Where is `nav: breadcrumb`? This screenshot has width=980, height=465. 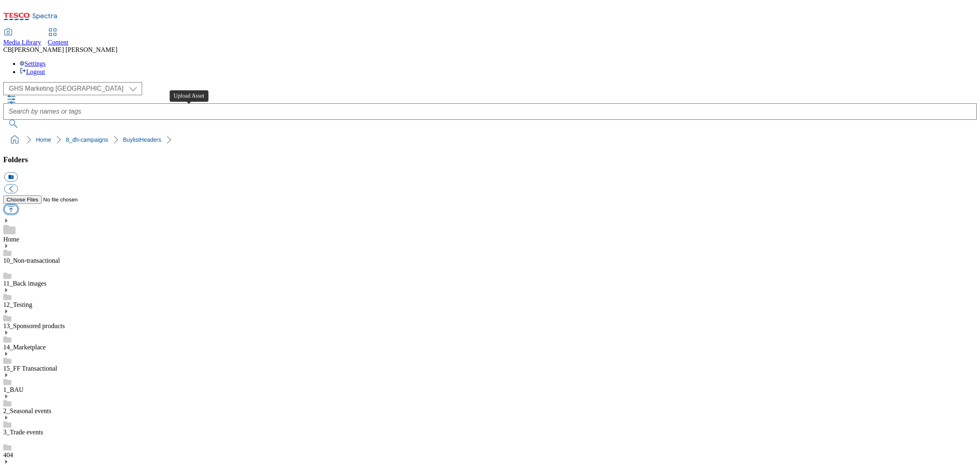
nav: breadcrumb is located at coordinates (490, 140).